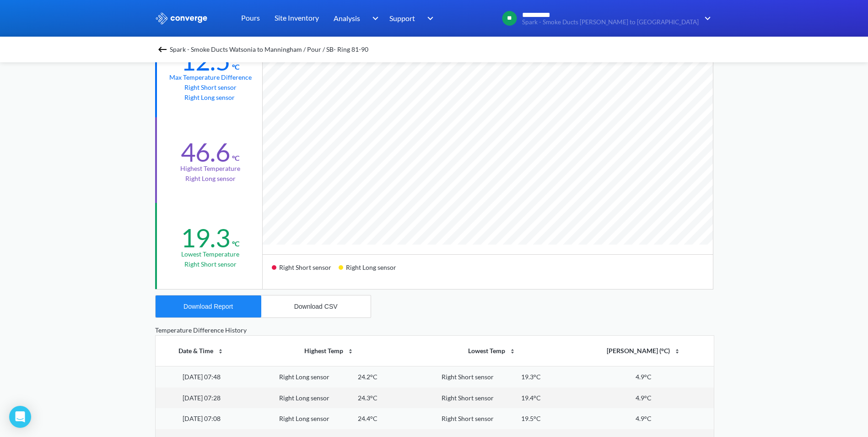  What do you see at coordinates (269, 50) in the screenshot?
I see `span: Spark - Smoke Ducts Watsonia to Manningham / Pour / SB- Ring 81-90` at bounding box center [269, 50].